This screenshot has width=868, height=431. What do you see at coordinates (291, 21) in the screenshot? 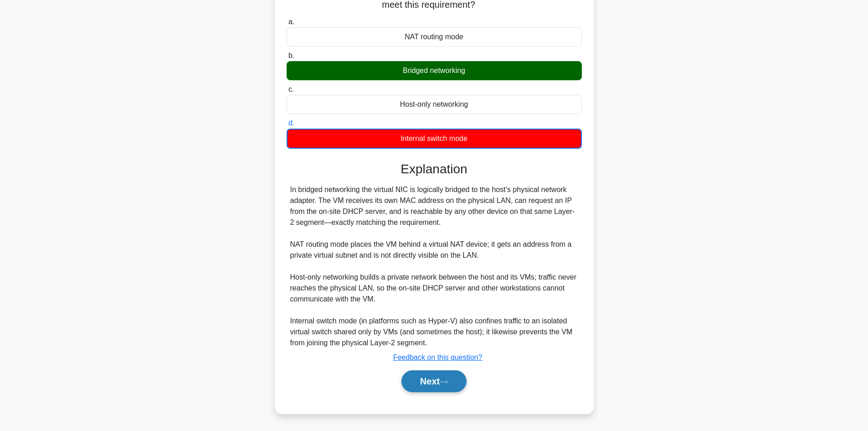
I see `span: a.` at bounding box center [291, 21].